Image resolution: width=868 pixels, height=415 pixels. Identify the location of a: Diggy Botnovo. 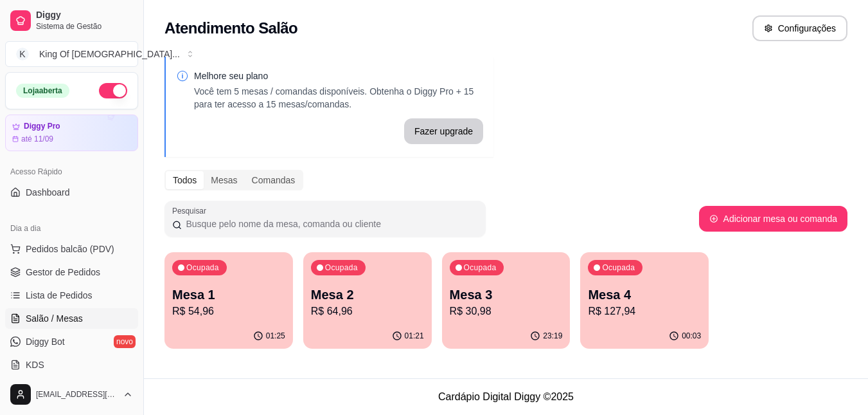
(71, 341).